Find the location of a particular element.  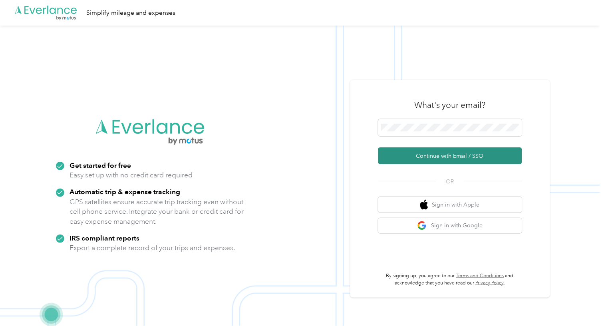

p: GPS satellites ensure accurate trip tracking even without cell phone service. Integrate your bank... is located at coordinates (157, 212).